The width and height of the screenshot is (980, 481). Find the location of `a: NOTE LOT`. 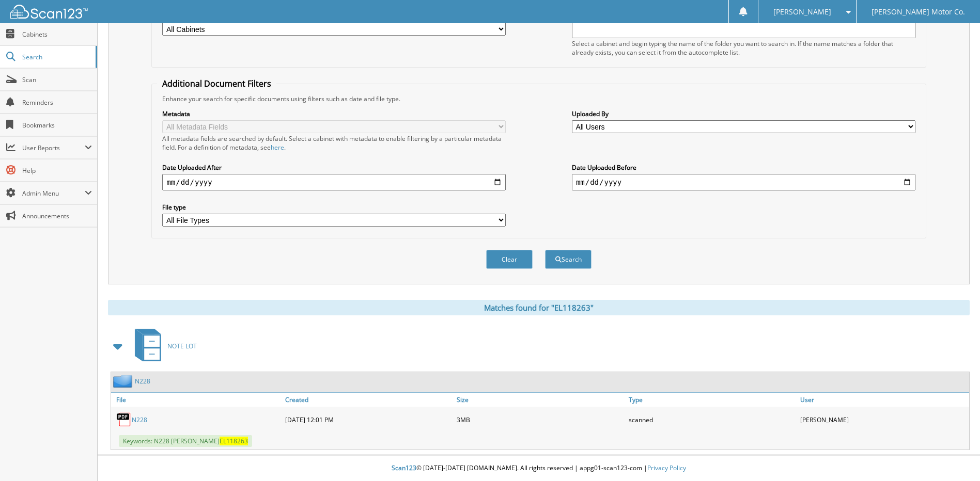

a: NOTE LOT is located at coordinates (163, 345).